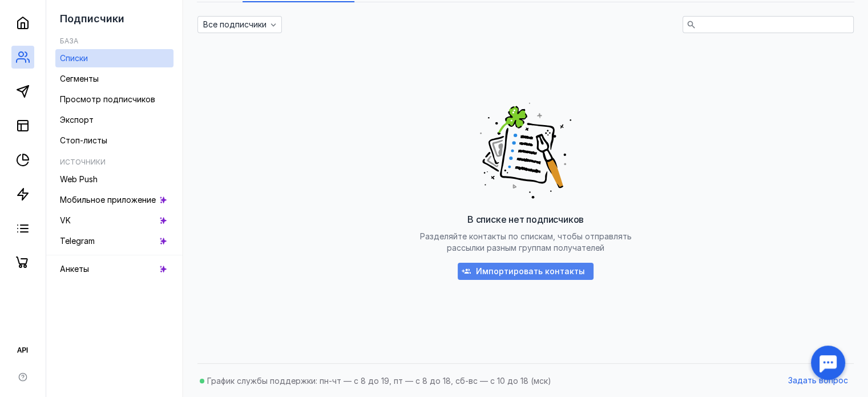 The width and height of the screenshot is (868, 397). What do you see at coordinates (82, 161) in the screenshot?
I see `h5: Источники` at bounding box center [82, 161].